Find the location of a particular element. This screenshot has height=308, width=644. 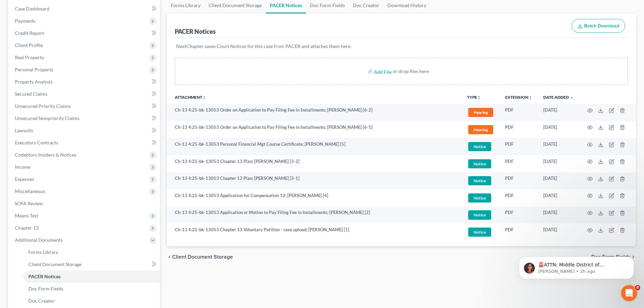

span: Miscellaneous is located at coordinates (30, 191).